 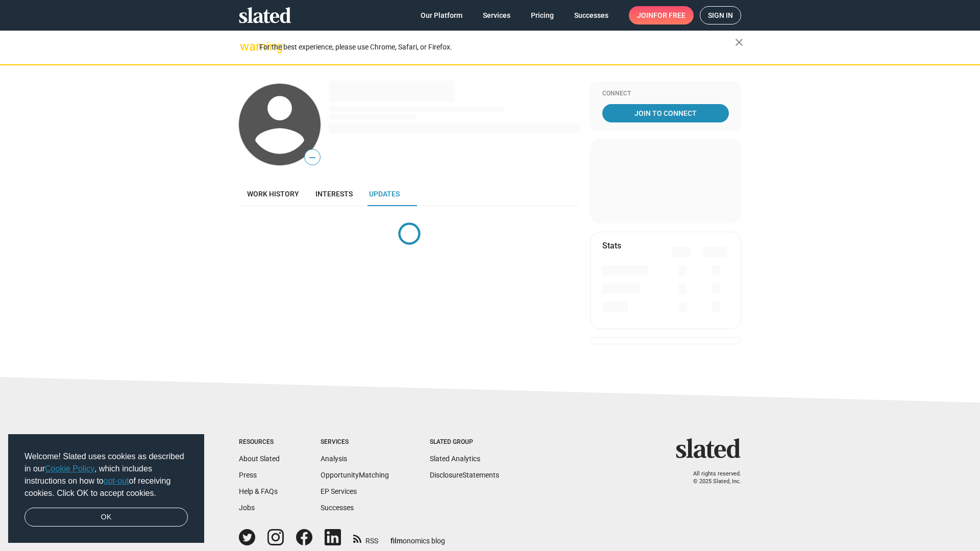 I want to click on a: Analysis, so click(x=334, y=459).